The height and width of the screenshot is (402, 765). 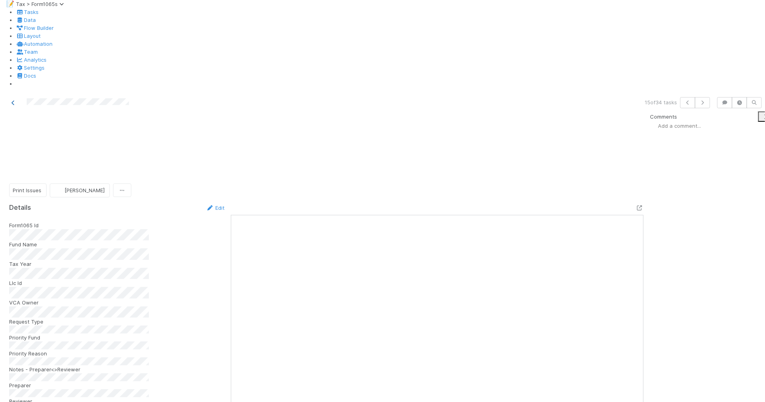 I want to click on span: Tax > Form1065s, so click(x=41, y=4).